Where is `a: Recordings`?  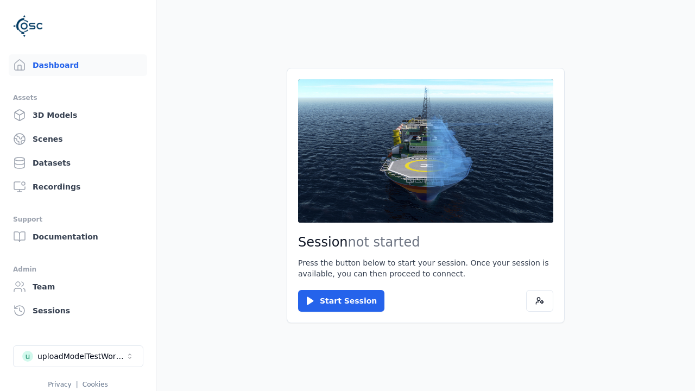 a: Recordings is located at coordinates (78, 187).